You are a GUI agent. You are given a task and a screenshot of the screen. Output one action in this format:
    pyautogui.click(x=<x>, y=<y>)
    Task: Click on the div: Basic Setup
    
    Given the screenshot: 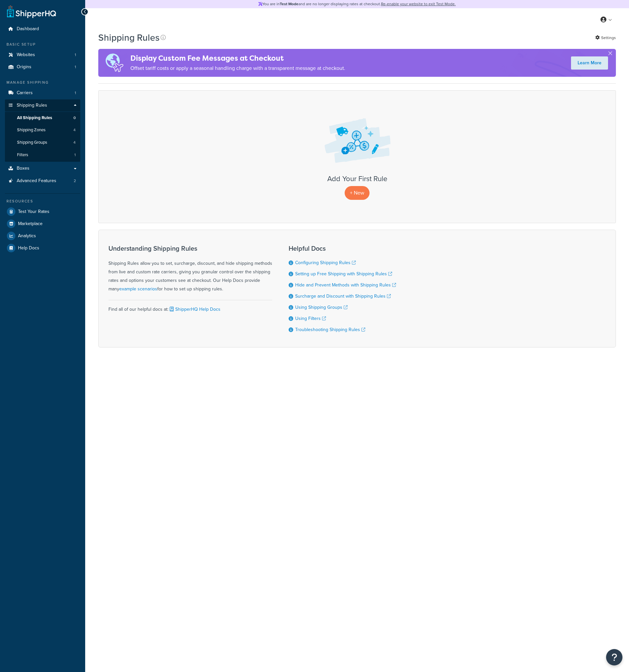 What is the action you would take?
    pyautogui.click(x=43, y=45)
    